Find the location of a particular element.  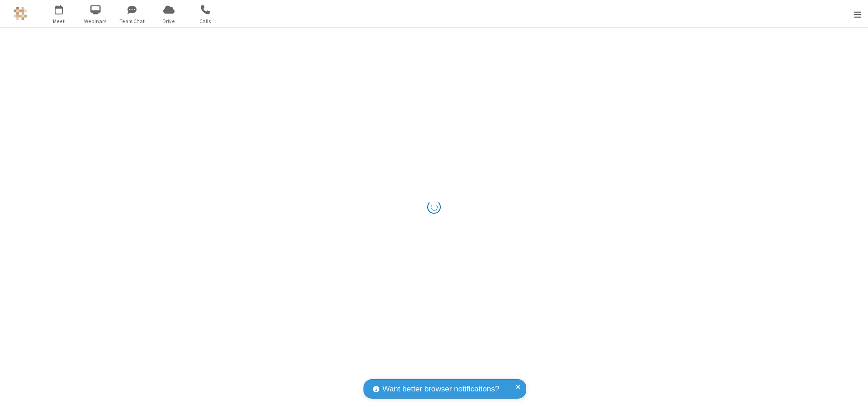

img: QA Selenium DO NOT DELETE OR CHANGE is located at coordinates (20, 14).